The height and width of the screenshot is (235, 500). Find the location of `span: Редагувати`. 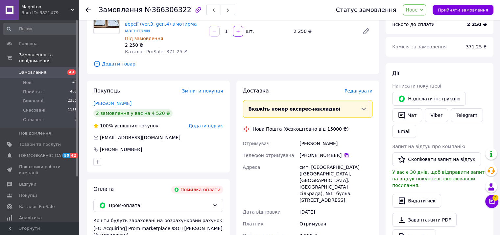

span: Редагувати is located at coordinates (358, 91).